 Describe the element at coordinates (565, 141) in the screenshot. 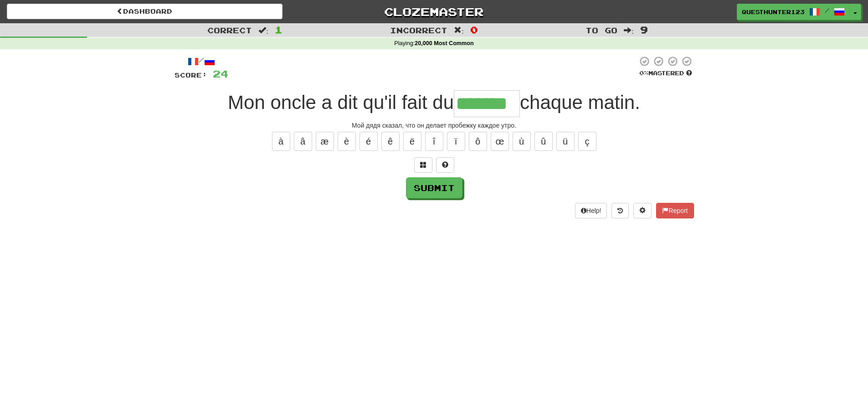

I see `button: ü` at that location.